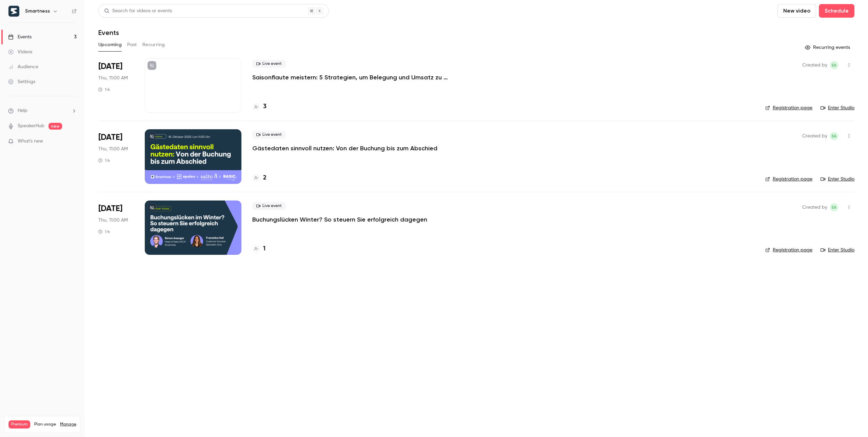  Describe the element at coordinates (20, 37) in the screenshot. I see `div: Events` at that location.